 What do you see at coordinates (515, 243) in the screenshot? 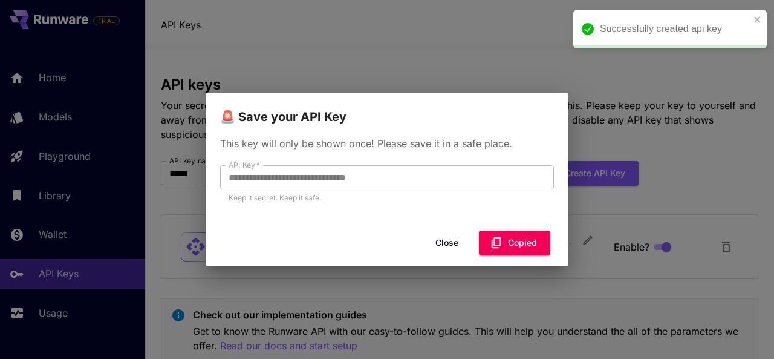
I see `button: Copied` at bounding box center [515, 243].